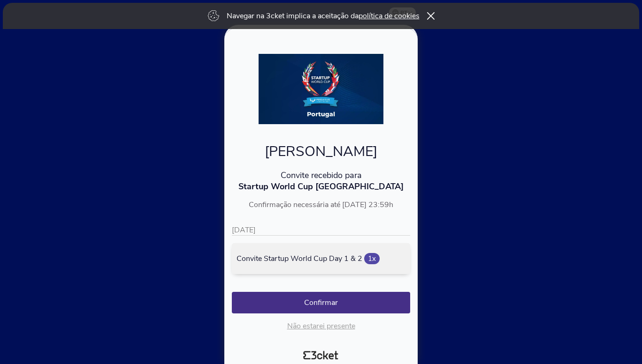  Describe the element at coordinates (321, 175) in the screenshot. I see `p: Convite recebido para` at that location.